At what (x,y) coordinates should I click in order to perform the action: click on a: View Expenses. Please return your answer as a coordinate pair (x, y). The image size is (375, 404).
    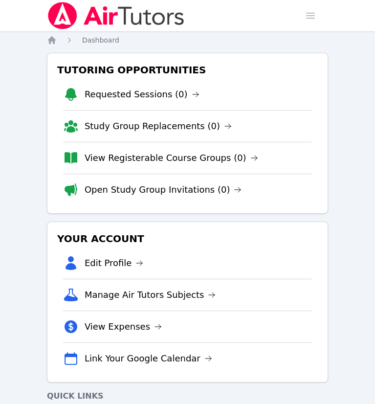
    Looking at the image, I should click on (123, 327).